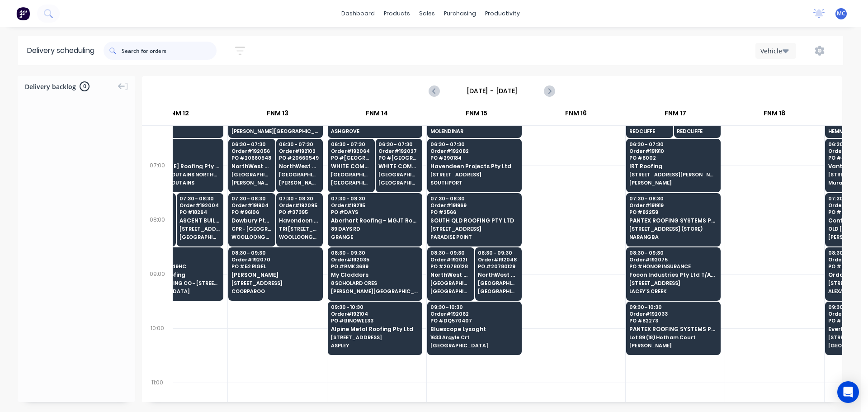  Describe the element at coordinates (277, 115) in the screenshot. I see `div: FNM 13` at that location.